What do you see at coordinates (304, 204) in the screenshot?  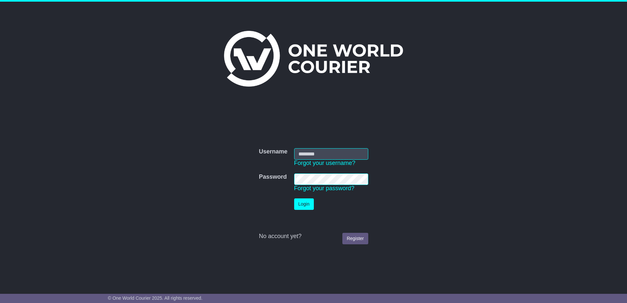 I see `button: Login` at bounding box center [304, 204].